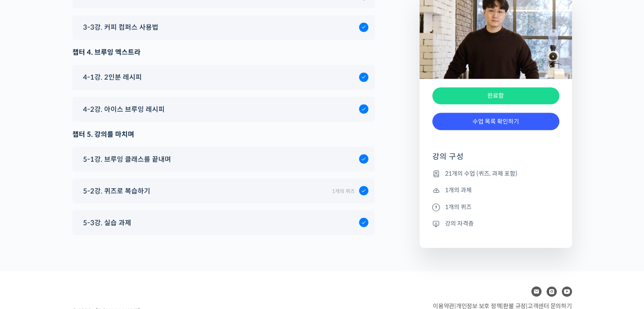 This screenshot has width=644, height=309. What do you see at coordinates (136, 255) in the screenshot?
I see `span: 설정` at bounding box center [136, 255].